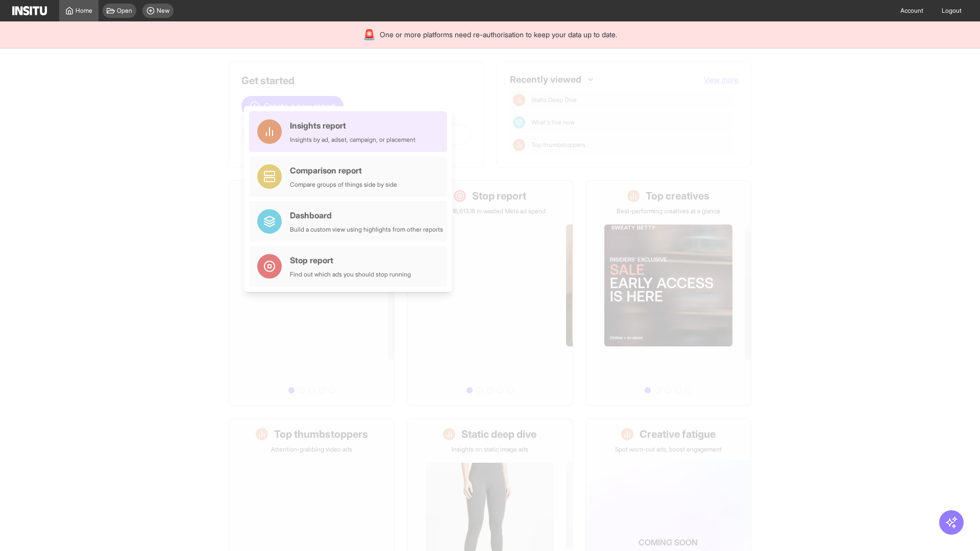 The image size is (980, 551). Describe the element at coordinates (125, 11) in the screenshot. I see `span: Open` at that location.